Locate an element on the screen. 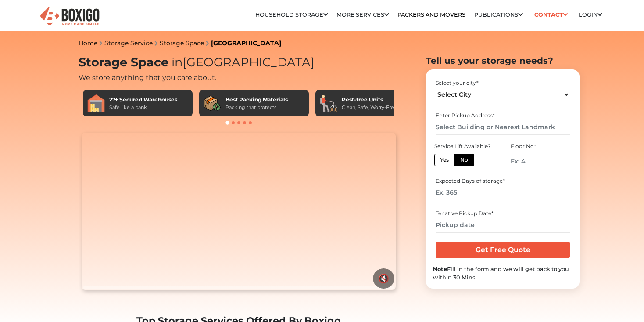 The image size is (644, 322). h1: Storage Space is located at coordinates (238, 63).